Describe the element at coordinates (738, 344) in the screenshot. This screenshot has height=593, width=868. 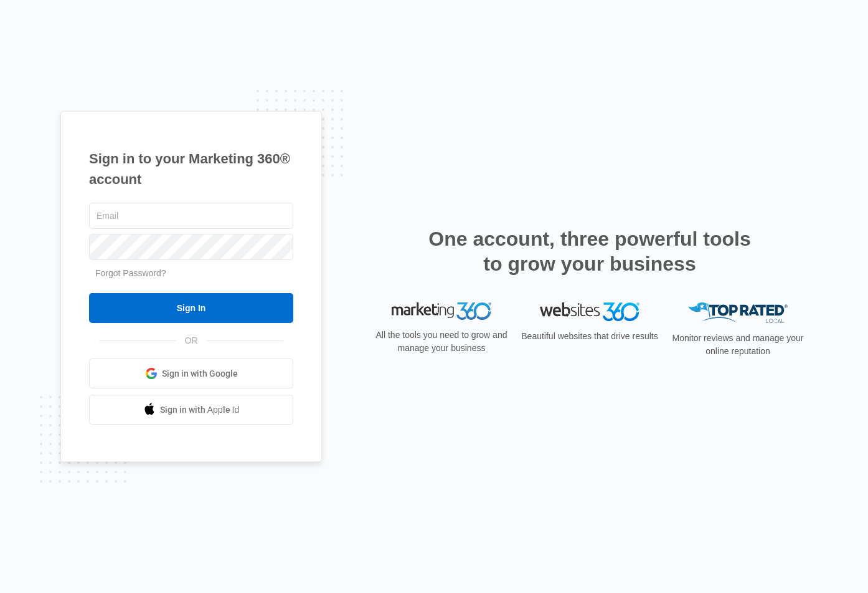
I see `p: Monitor reviews and manage your online reputation` at that location.